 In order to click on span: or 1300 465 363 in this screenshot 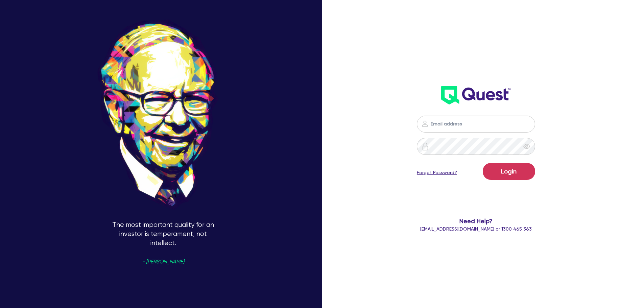, I will do `click(476, 228)`.